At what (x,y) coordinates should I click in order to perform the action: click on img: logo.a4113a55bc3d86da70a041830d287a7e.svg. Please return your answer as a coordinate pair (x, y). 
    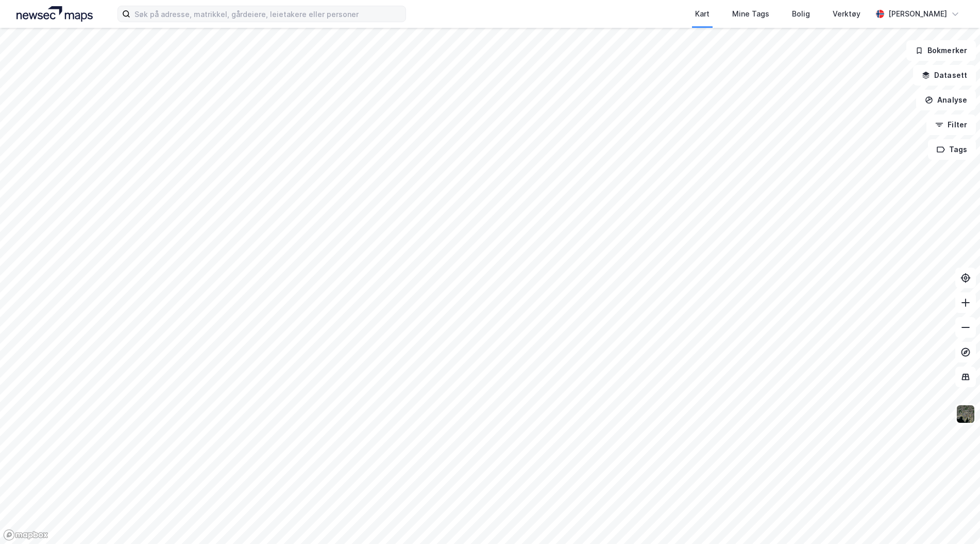
    Looking at the image, I should click on (55, 14).